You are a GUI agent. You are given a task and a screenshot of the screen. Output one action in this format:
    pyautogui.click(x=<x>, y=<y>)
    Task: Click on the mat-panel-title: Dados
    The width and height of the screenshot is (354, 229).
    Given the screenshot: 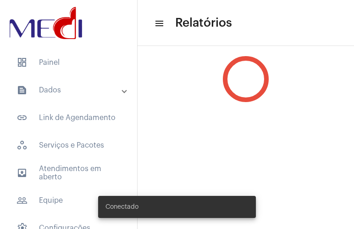 What is the action you would take?
    pyautogui.click(x=69, y=90)
    